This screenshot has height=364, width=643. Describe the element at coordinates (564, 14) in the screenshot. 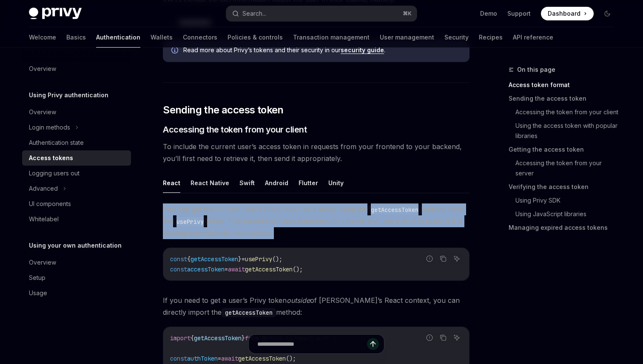

I see `span: Dashboard` at that location.